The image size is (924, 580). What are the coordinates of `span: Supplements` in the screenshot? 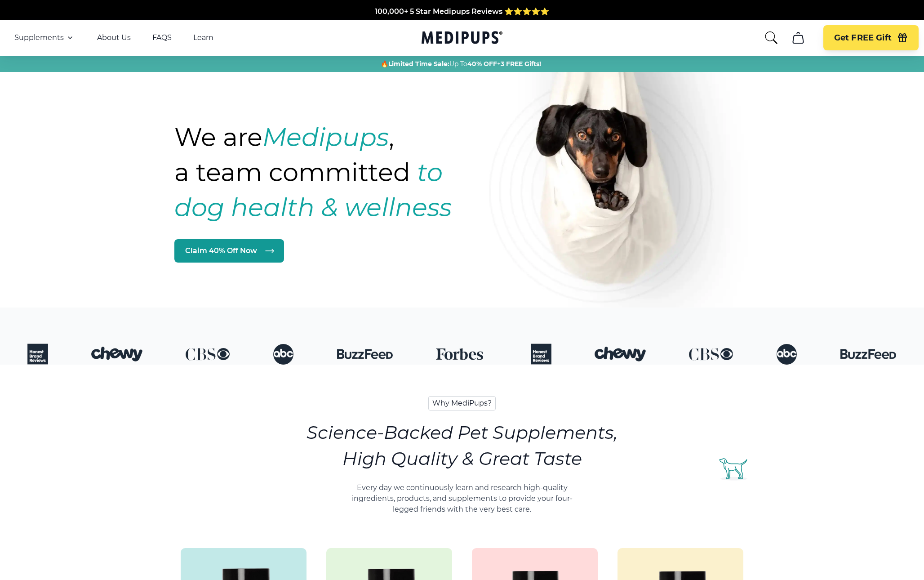 It's located at (39, 37).